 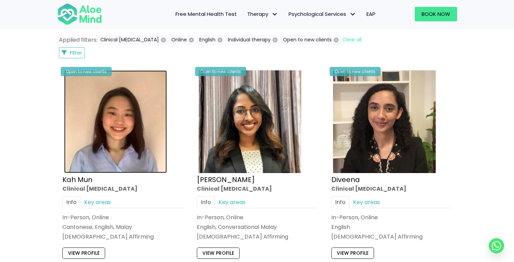 What do you see at coordinates (72, 53) in the screenshot?
I see `button: Filter Listings` at bounding box center [72, 53].